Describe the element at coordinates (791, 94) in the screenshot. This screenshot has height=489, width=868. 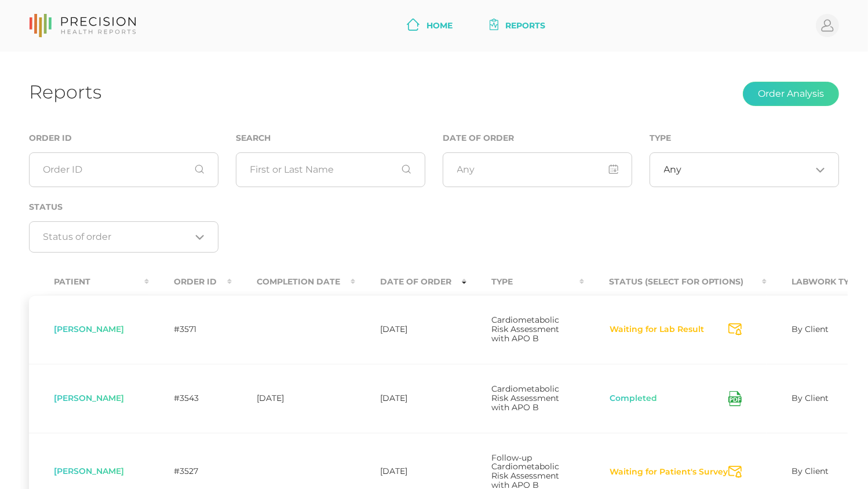
I see `button: Order Analysis` at that location.